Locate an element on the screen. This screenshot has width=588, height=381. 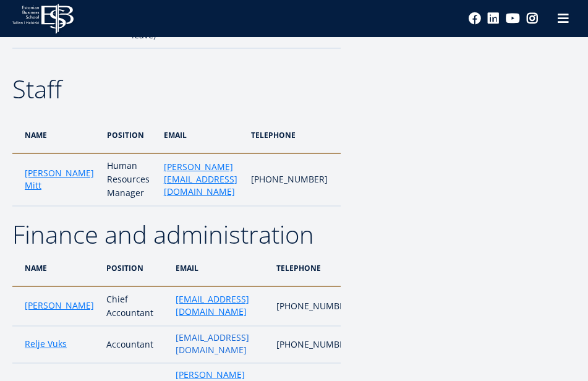
font: Chief Accountant is located at coordinates (130, 306).